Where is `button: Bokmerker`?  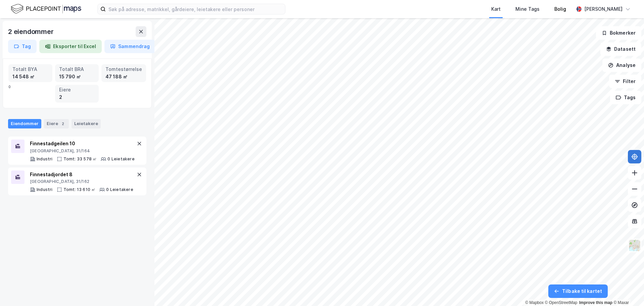
button: Bokmerker is located at coordinates (618, 33).